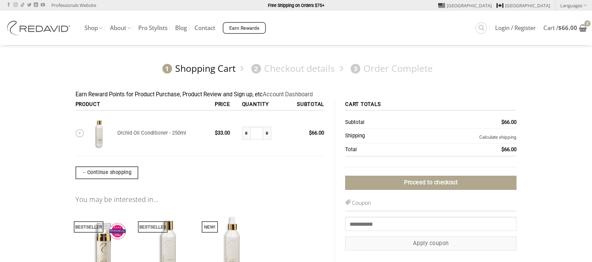  I want to click on a: Follow on TikTok, so click(22, 5).